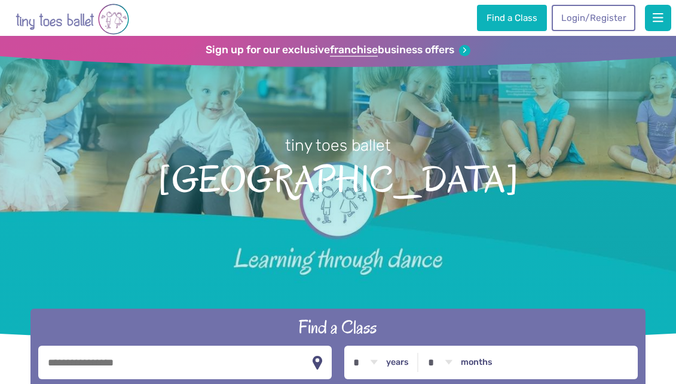 The width and height of the screenshot is (676, 384). What do you see at coordinates (354, 50) in the screenshot?
I see `strong: franchise` at bounding box center [354, 50].